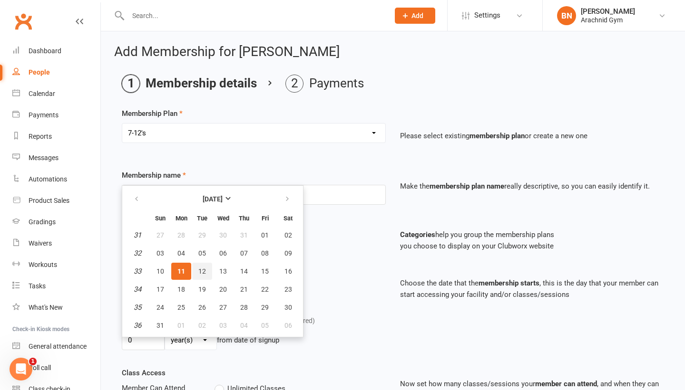  What do you see at coordinates (33, 362) in the screenshot?
I see `span: 1` at bounding box center [33, 362].